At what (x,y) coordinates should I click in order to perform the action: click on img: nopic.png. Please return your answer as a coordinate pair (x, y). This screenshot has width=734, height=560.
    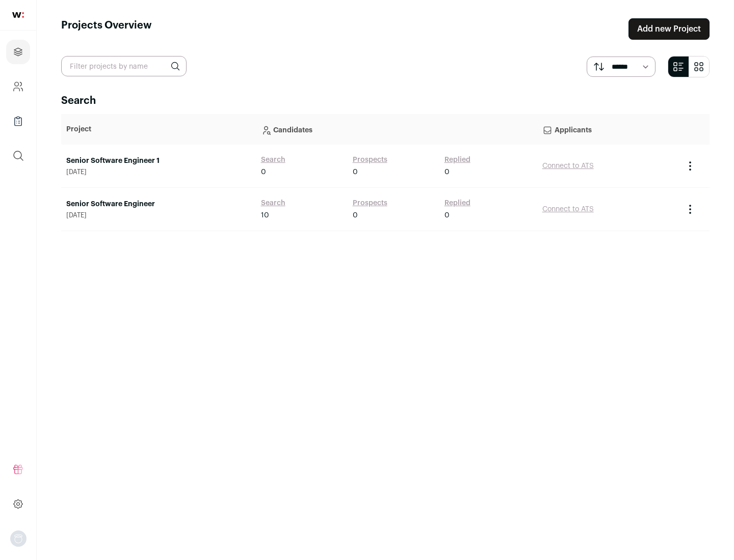
    Looking at the image, I should click on (19, 539).